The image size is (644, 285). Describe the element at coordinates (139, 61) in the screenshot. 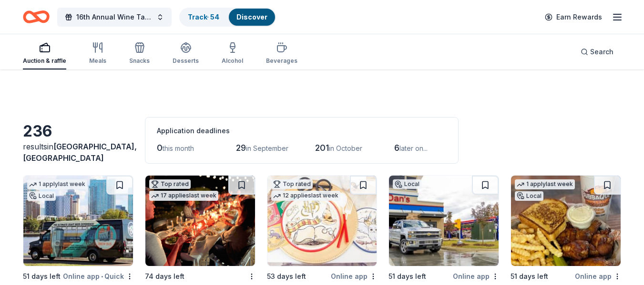

I see `div: Snacks` at that location.